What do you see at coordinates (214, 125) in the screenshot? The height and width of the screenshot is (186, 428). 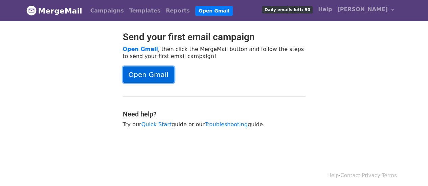 I see `p: Try our guide or our guide.` at bounding box center [214, 125].